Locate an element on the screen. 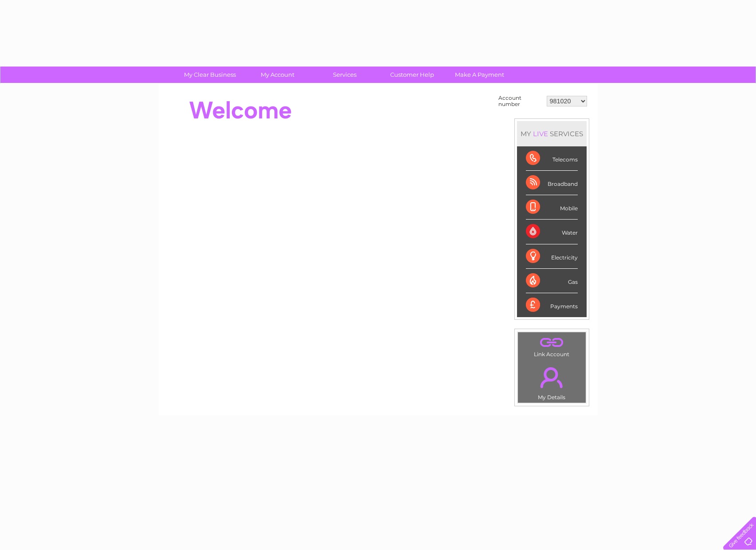 The width and height of the screenshot is (756, 550). div: Gas is located at coordinates (551, 281).